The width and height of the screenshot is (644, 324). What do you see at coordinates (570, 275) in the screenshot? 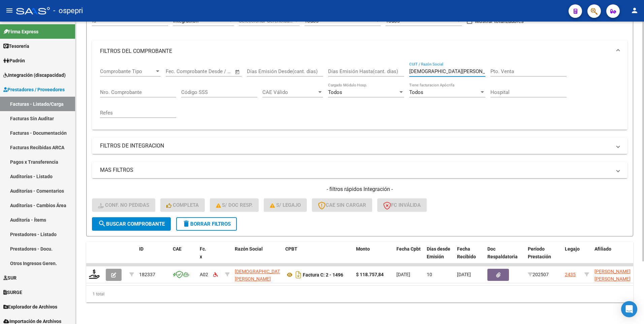
I see `div: 2435` at bounding box center [570, 275].